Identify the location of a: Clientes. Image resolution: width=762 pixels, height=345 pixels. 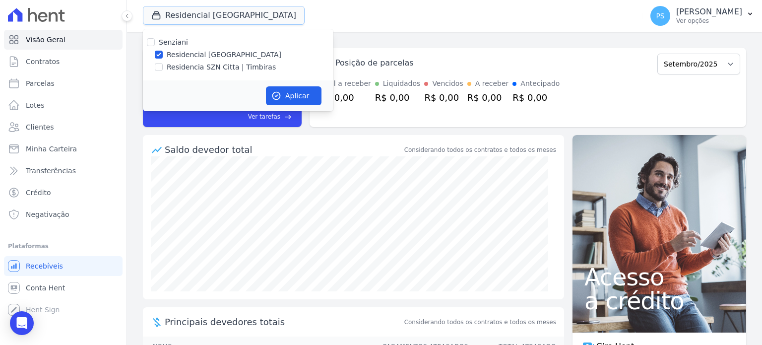
(63, 127).